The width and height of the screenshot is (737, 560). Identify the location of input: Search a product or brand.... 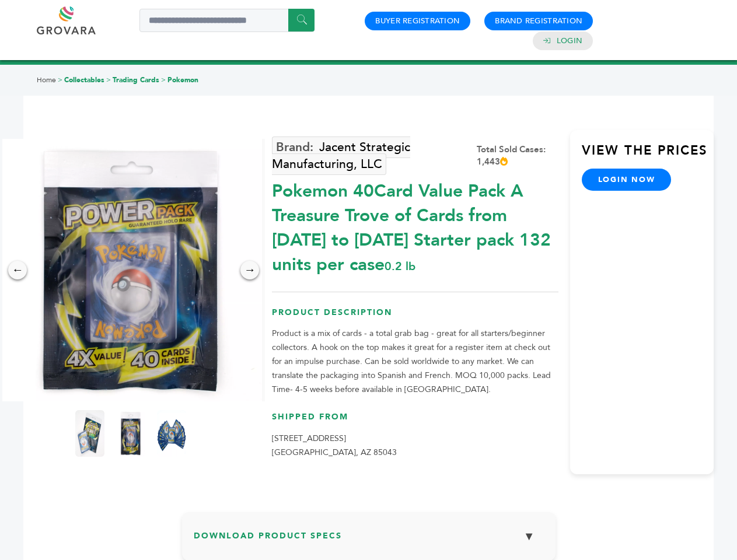
(227, 20).